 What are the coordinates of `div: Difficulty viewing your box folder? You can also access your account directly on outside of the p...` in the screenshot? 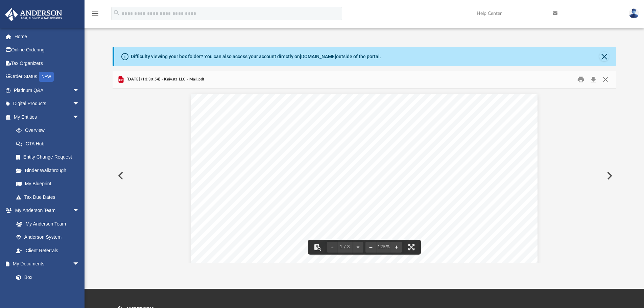 It's located at (256, 57).